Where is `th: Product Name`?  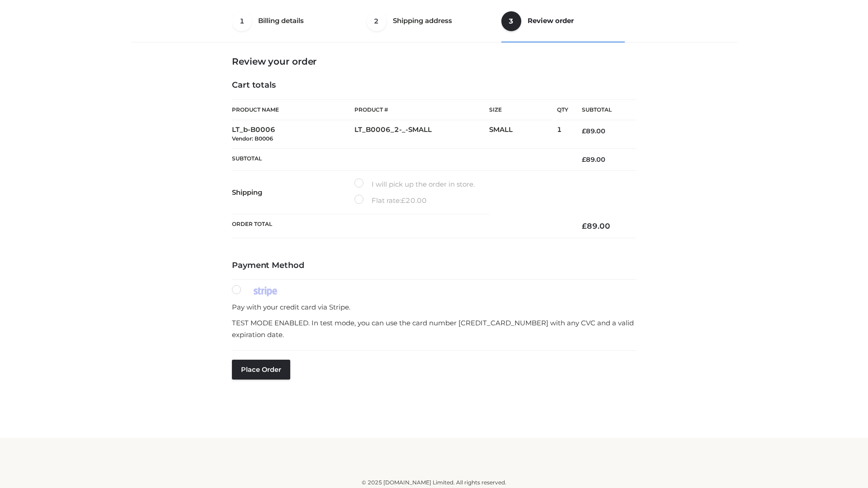 th: Product Name is located at coordinates (293, 110).